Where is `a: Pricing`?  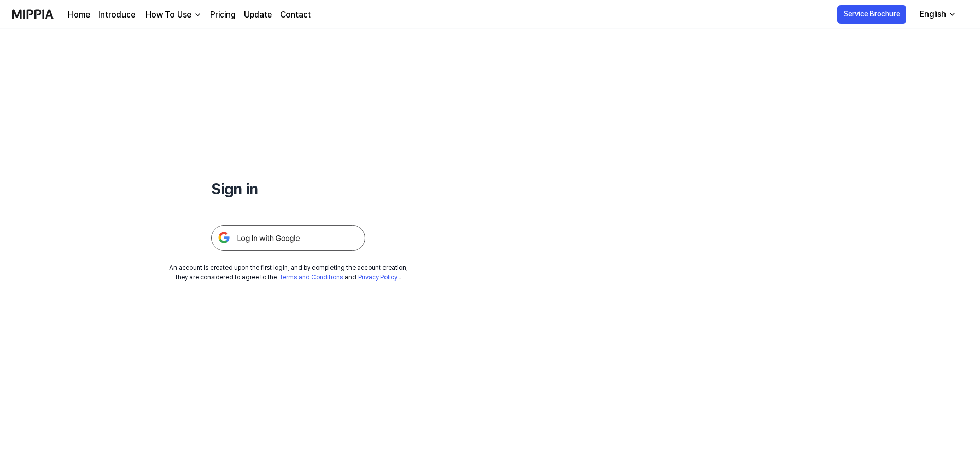 a: Pricing is located at coordinates (223, 15).